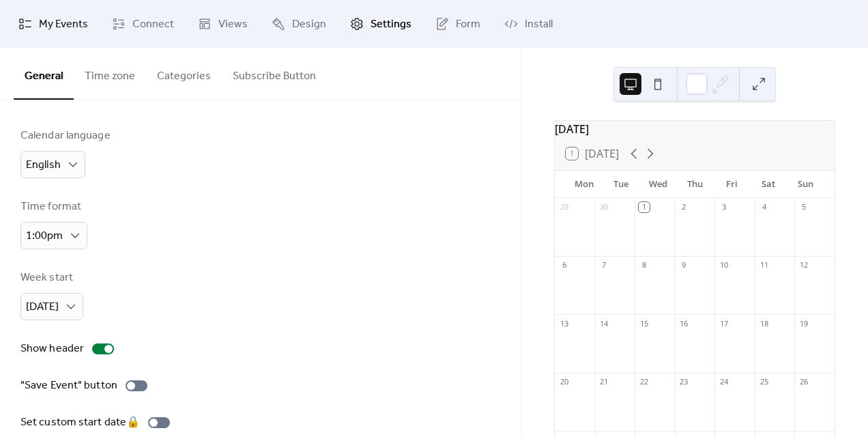  I want to click on div: 14, so click(603, 323).